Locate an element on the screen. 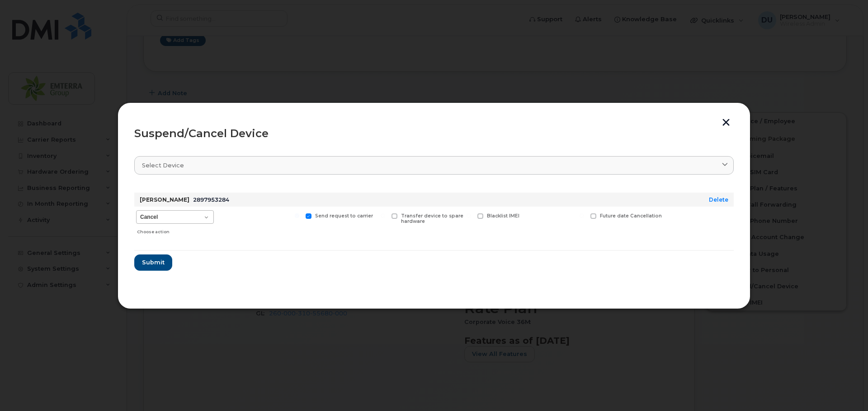  span: Send request to carrier is located at coordinates (344, 216).